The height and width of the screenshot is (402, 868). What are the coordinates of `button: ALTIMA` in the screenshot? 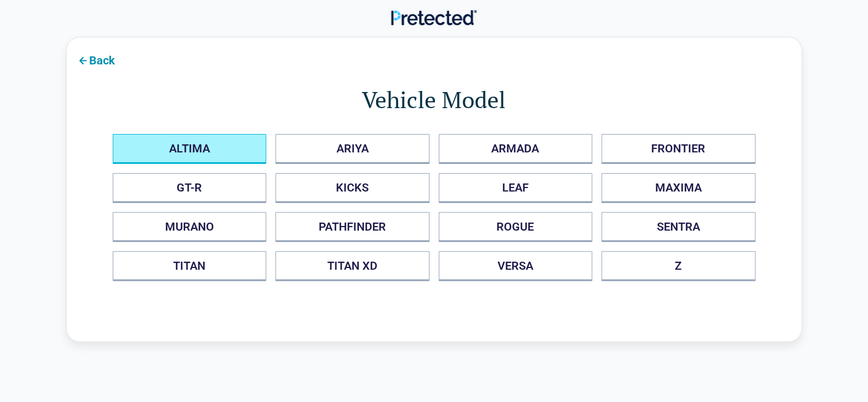 It's located at (190, 149).